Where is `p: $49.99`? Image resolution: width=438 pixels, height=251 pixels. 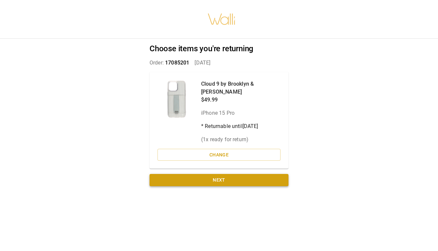
p: $49.99 is located at coordinates (241, 100).